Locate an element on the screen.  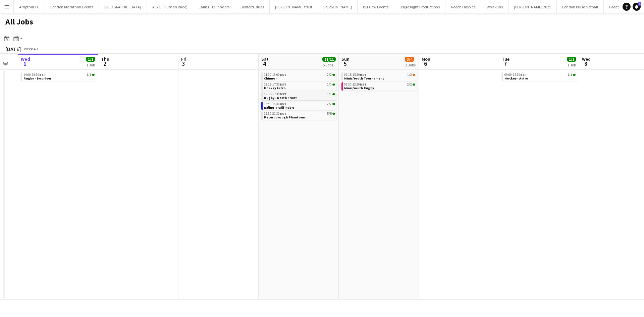
div: 06:15-15:30BST1/2Minis/Youth Tournament is located at coordinates (379, 77).